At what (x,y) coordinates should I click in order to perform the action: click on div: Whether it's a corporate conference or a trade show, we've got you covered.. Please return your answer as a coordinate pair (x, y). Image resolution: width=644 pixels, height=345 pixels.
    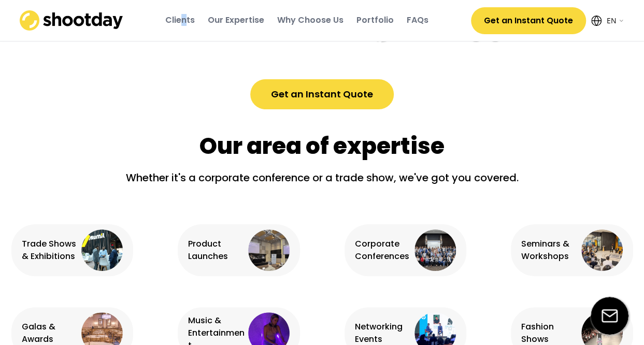
    Looking at the image, I should click on (323, 181).